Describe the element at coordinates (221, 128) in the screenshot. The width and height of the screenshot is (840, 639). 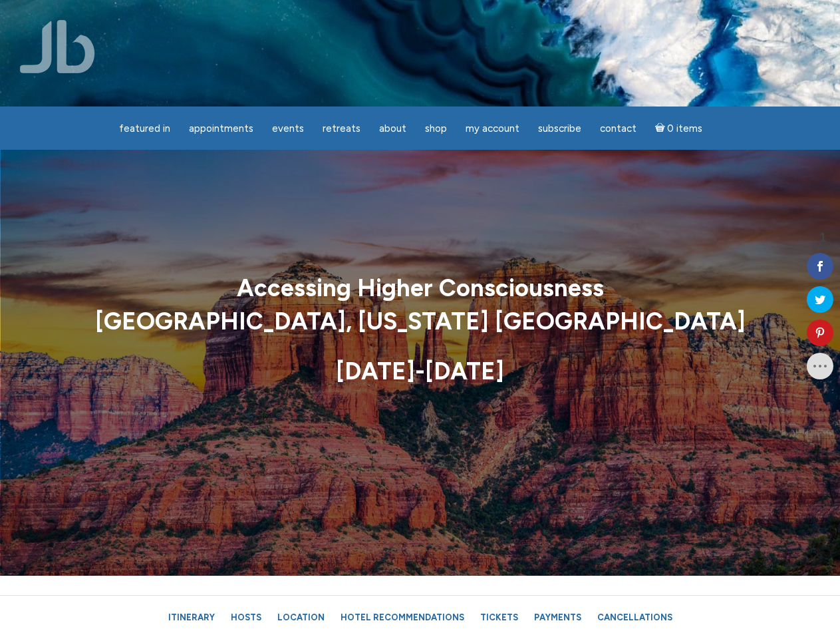
I see `span: Appointments` at that location.